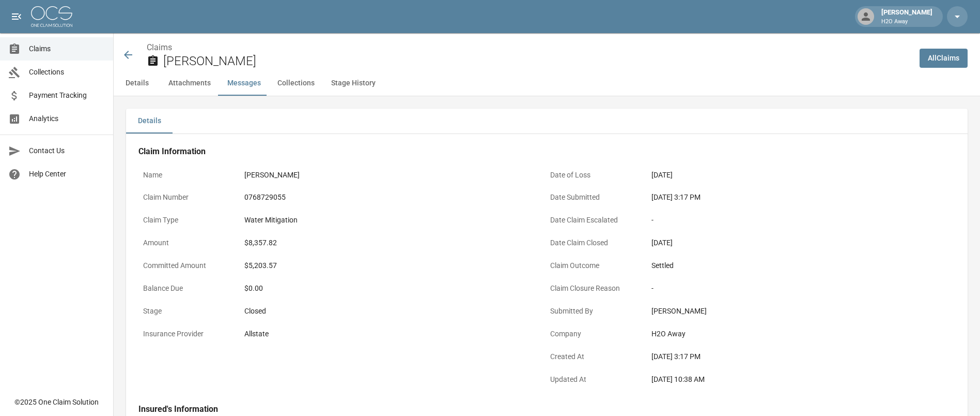 The width and height of the screenshot is (980, 416). I want to click on div: Closed, so click(386, 311).